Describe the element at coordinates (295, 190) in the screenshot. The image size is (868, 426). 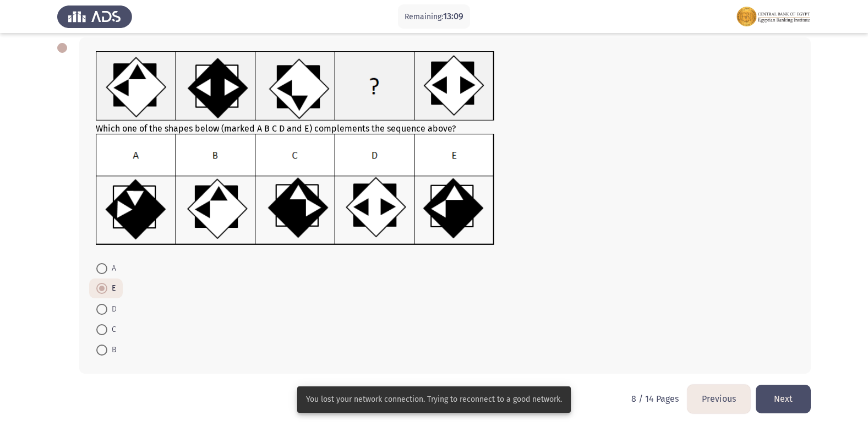
I see `img: UkFYMDAxMDhCLnBuZzE2MjIwMzUwMjgyNzM=.png` at that location.